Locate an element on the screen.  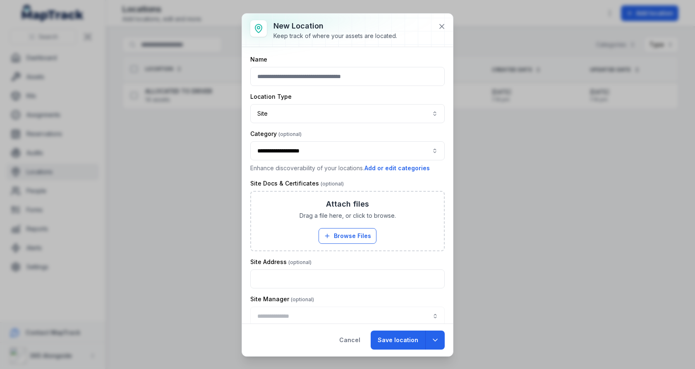
p: Enhance discoverability of your locations. is located at coordinates (347, 168).